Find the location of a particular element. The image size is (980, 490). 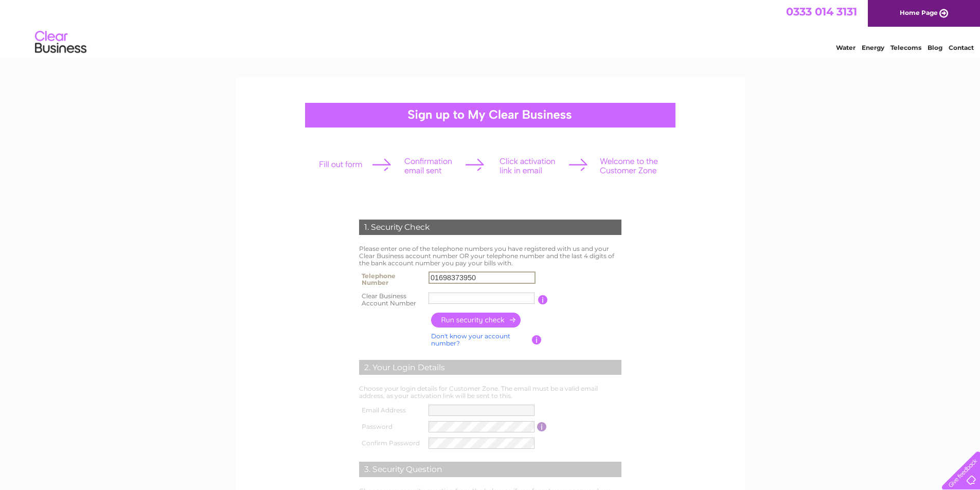

td: Choose your login details for Customer Zone. The email must be a valid email address, as your act... is located at coordinates (490, 392).